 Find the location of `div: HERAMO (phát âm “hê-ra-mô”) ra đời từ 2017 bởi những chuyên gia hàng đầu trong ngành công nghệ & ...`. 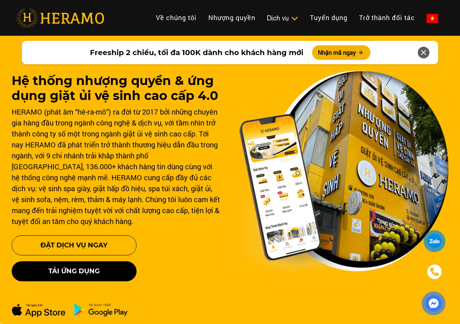

div: HERAMO (phát âm “hê-ra-mô”) ra đời từ 2017 bởi những chuyên gia hàng đầu trong ngành công nghệ & ... is located at coordinates (117, 166).